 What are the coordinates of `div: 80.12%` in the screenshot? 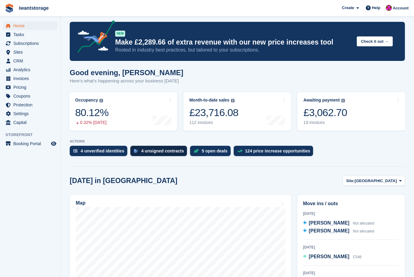 It's located at (92, 112).